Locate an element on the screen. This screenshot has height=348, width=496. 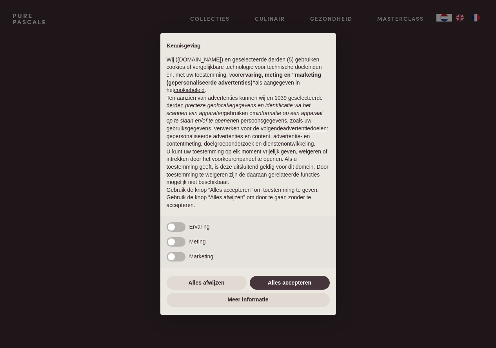
span: Meting is located at coordinates (197, 242).